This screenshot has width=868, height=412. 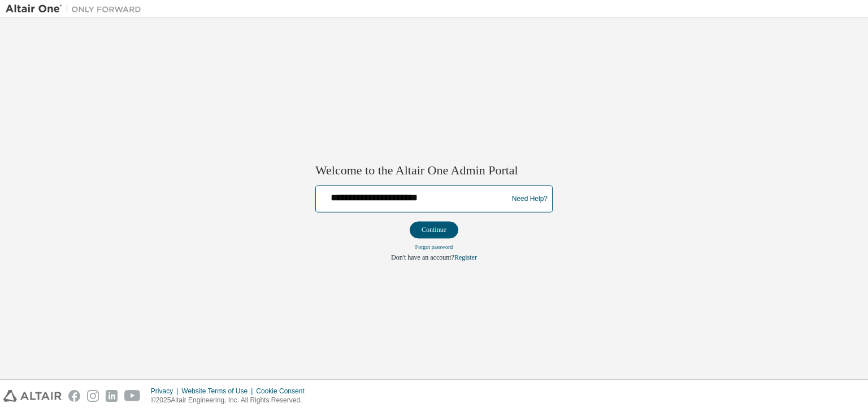 What do you see at coordinates (434, 248) in the screenshot?
I see `a: Forgot password` at bounding box center [434, 248].